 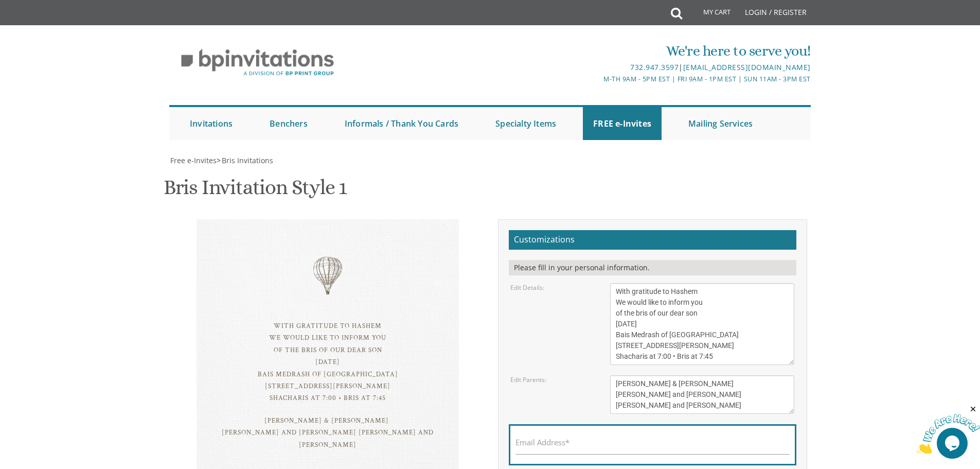 What do you see at coordinates (258, 63) in the screenshot?
I see `img: BP Invitation Loft` at bounding box center [258, 63].